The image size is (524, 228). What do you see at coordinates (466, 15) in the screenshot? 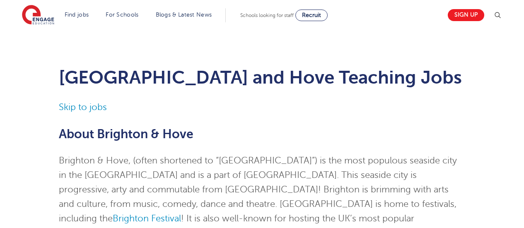
I see `a: Sign up` at bounding box center [466, 15].